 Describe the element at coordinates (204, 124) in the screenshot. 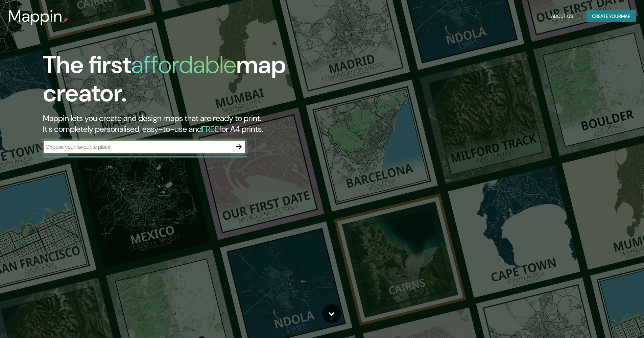

I see `h2: Mappin lets you create and design maps that are ready to print. It's completely personalised, eas...` at that location.